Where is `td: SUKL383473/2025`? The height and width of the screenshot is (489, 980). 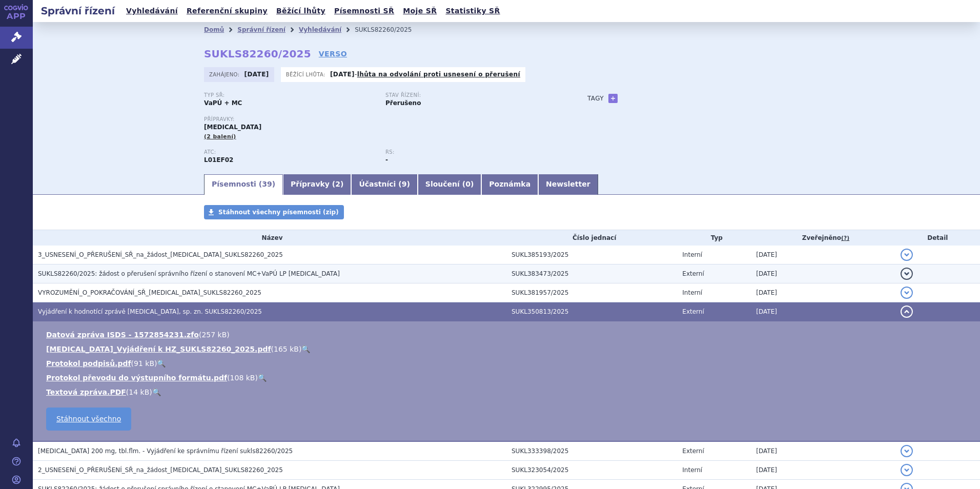
td: SUKL383473/2025 is located at coordinates (592, 274).